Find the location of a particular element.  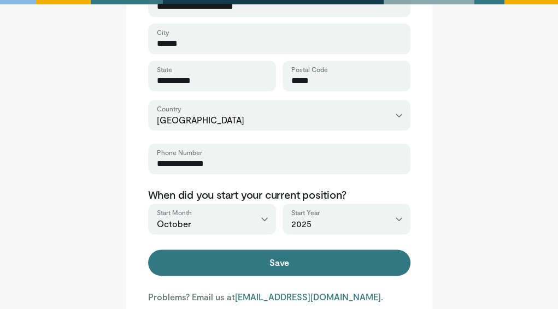

label: Phone Number is located at coordinates (179, 152).